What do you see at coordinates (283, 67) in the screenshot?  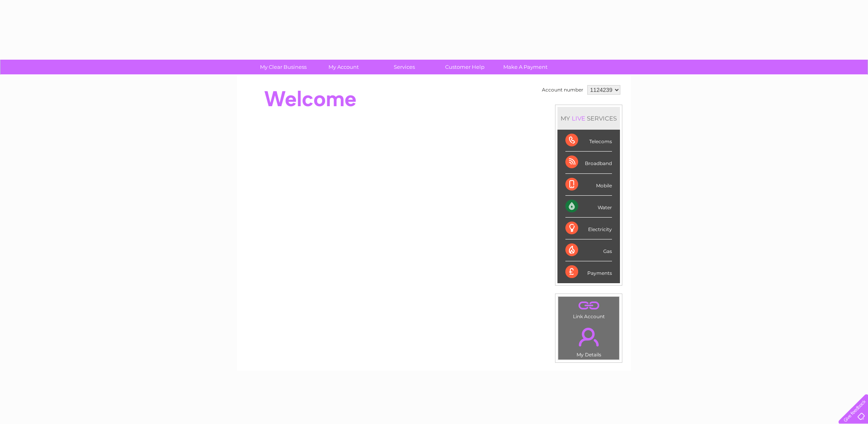 I see `a: My Clear Business` at bounding box center [283, 67].